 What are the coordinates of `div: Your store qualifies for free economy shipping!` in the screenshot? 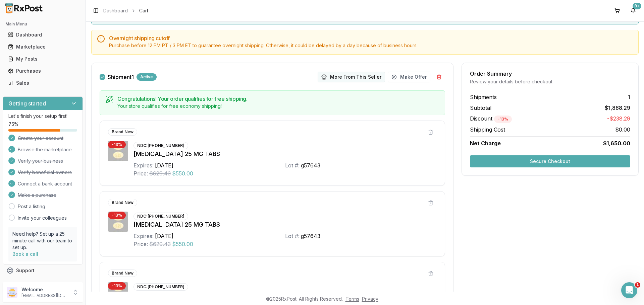 It's located at (278, 106).